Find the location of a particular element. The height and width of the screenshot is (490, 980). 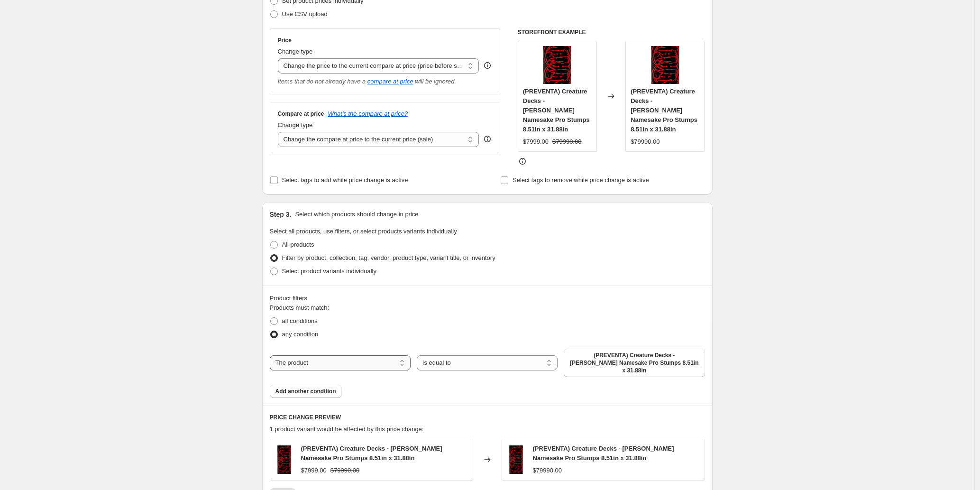

span: Use CSV upload is located at coordinates (305, 14).